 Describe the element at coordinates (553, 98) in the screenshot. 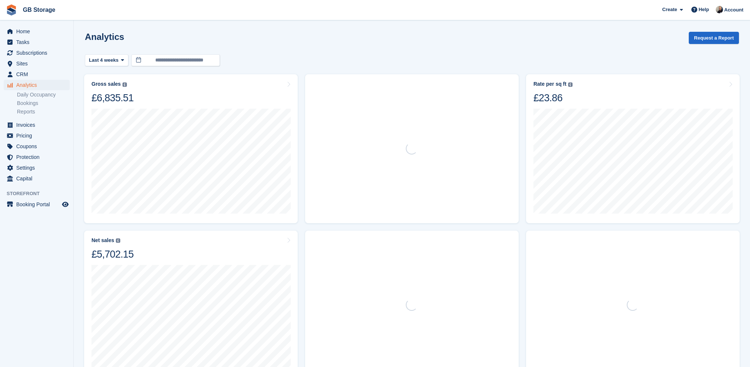

I see `div: £23.86` at that location.